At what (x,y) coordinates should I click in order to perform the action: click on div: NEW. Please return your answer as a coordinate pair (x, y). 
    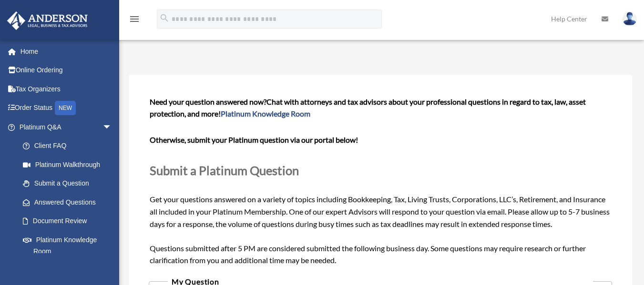
    Looking at the image, I should click on (65, 108).